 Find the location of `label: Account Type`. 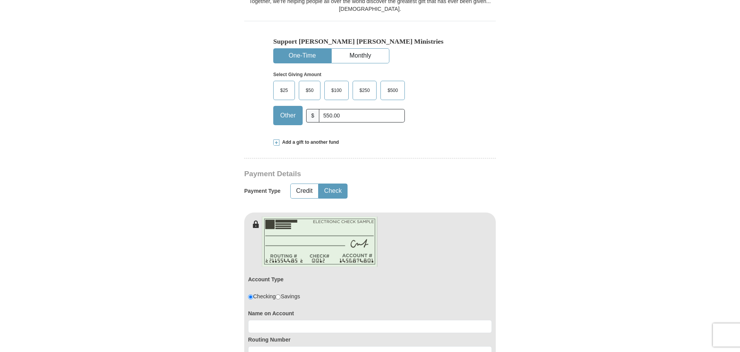

label: Account Type is located at coordinates (266, 280).